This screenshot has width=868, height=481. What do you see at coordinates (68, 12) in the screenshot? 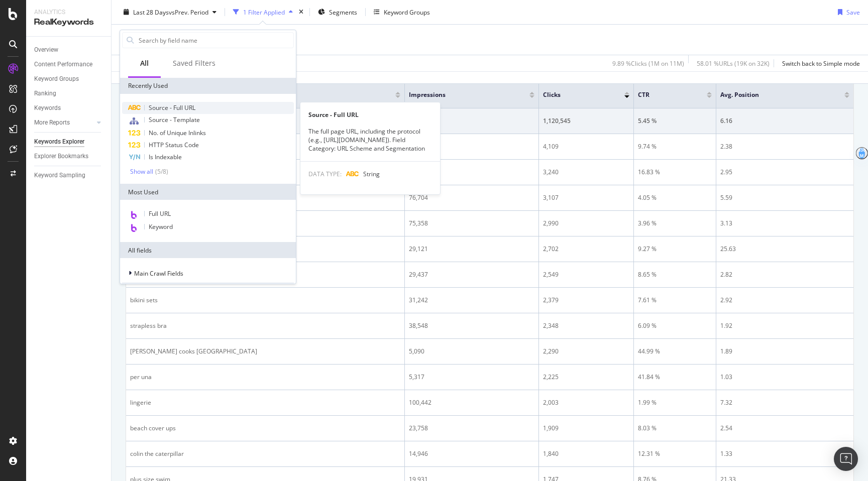
I see `div: Analytics` at bounding box center [68, 12].